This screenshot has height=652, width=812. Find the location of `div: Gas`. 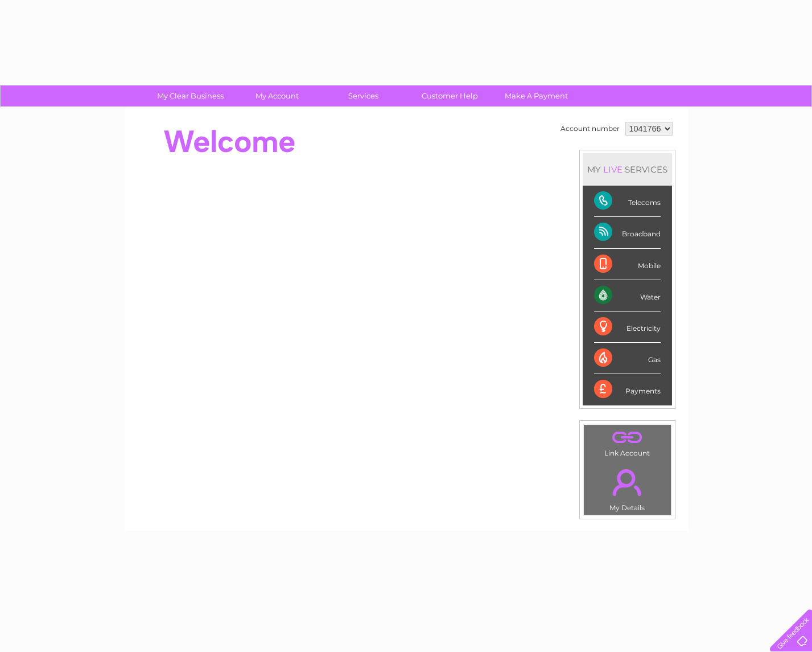

div: Gas is located at coordinates (627, 358).